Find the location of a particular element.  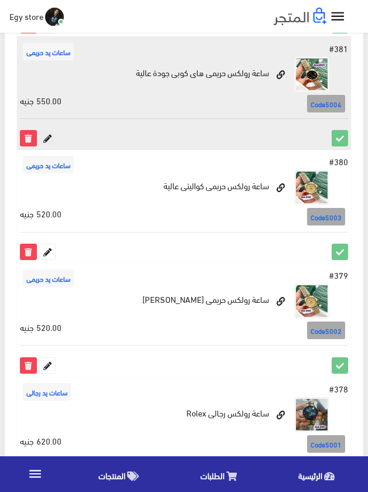

td: ساعة رولكس حريمى كواليتى عالية is located at coordinates (184, 207).